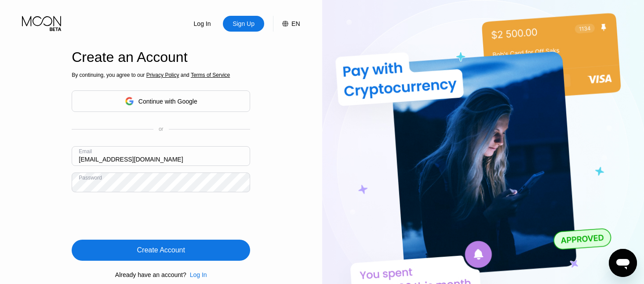  What do you see at coordinates (161, 129) in the screenshot?
I see `div: or` at bounding box center [161, 129].